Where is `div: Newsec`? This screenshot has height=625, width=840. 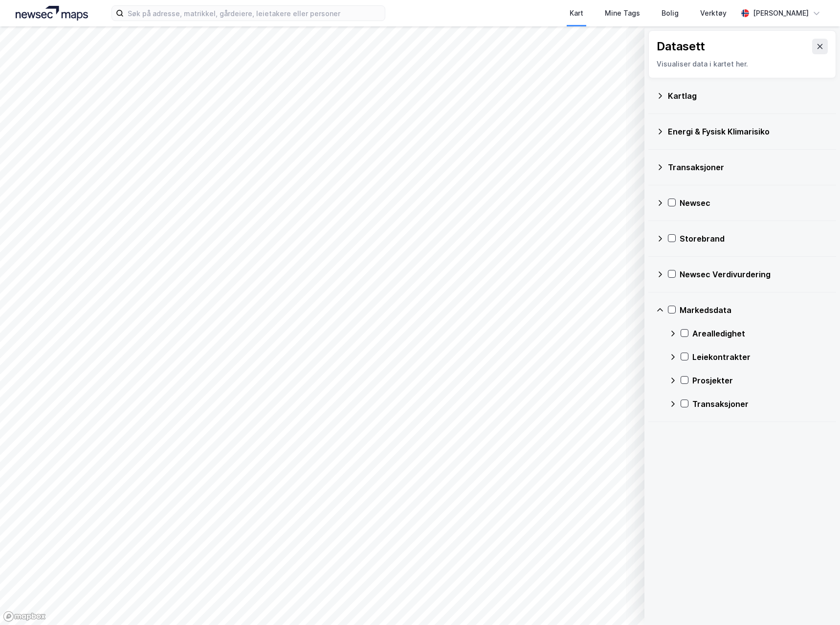 div: Newsec is located at coordinates (754, 203).